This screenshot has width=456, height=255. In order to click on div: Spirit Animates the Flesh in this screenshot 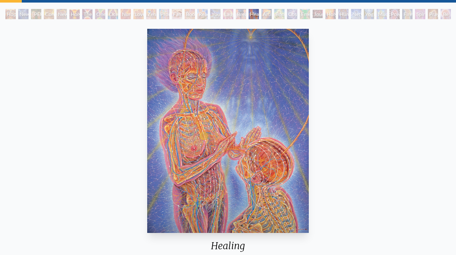, I will do `click(420, 14)`.